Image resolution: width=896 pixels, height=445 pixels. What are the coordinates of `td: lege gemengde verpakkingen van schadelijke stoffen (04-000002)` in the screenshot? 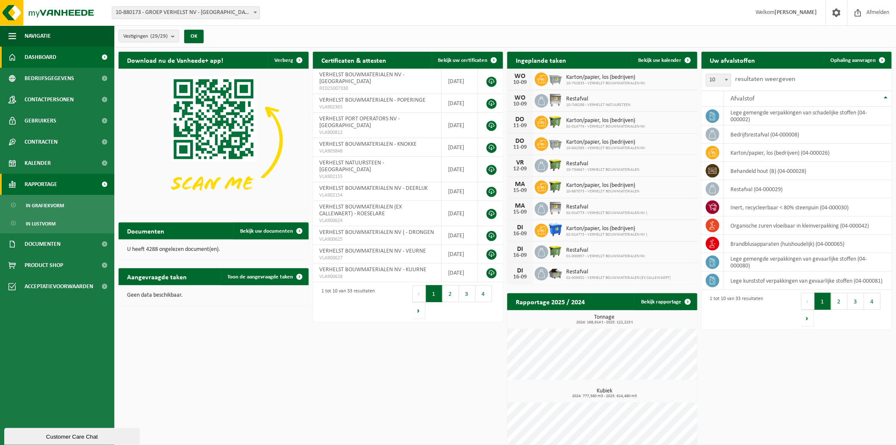 It's located at (808, 116).